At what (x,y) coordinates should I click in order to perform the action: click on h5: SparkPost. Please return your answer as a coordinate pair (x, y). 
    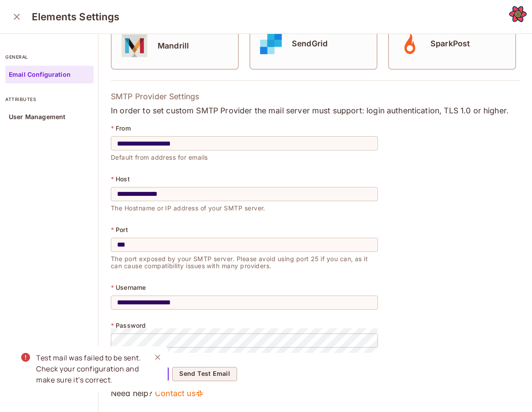
    Looking at the image, I should click on (450, 44).